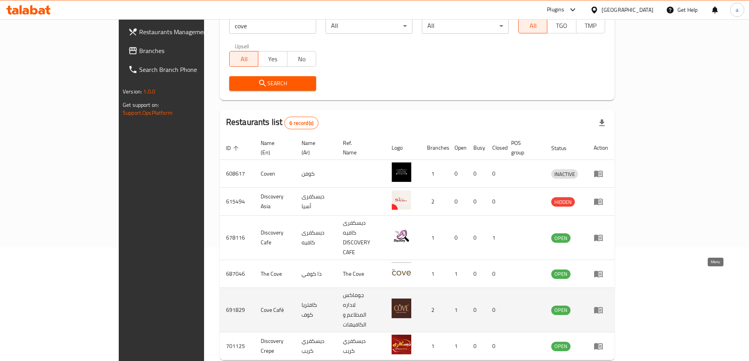 The width and height of the screenshot is (749, 361). What do you see at coordinates (316, 174) in the screenshot?
I see `td: كوفن` at bounding box center [316, 174].